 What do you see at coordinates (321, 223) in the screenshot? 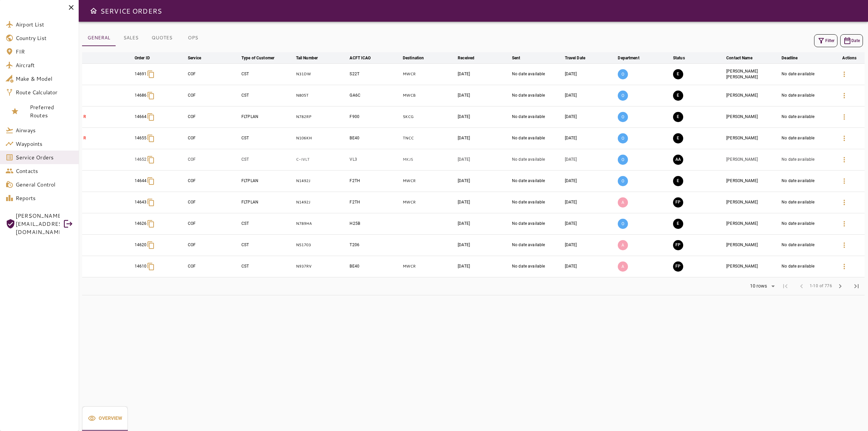
I see `p: N789HA` at bounding box center [321, 223].